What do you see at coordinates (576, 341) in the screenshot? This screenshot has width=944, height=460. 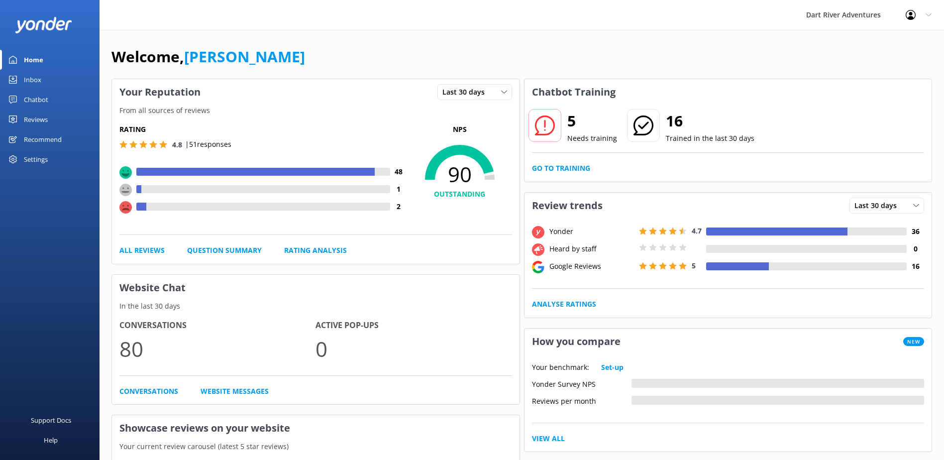 I see `h3: How you compare` at bounding box center [576, 341].